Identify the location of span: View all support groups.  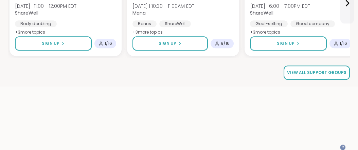
(317, 73).